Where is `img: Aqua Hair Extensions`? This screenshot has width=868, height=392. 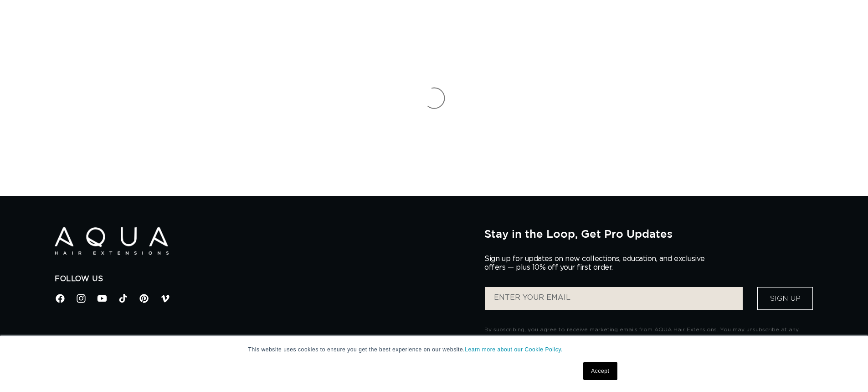 img: Aqua Hair Extensions is located at coordinates (112, 240).